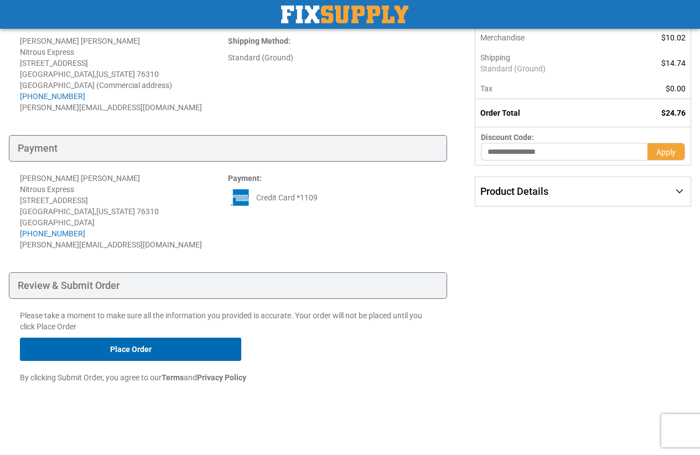  I want to click on button: Apply, so click(666, 152).